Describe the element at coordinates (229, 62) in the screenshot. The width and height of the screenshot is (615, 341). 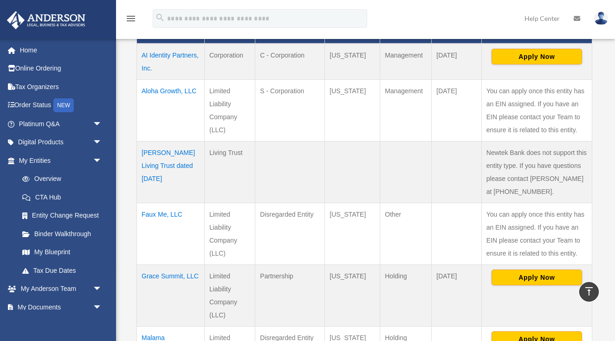
I see `td: Corporation` at that location.